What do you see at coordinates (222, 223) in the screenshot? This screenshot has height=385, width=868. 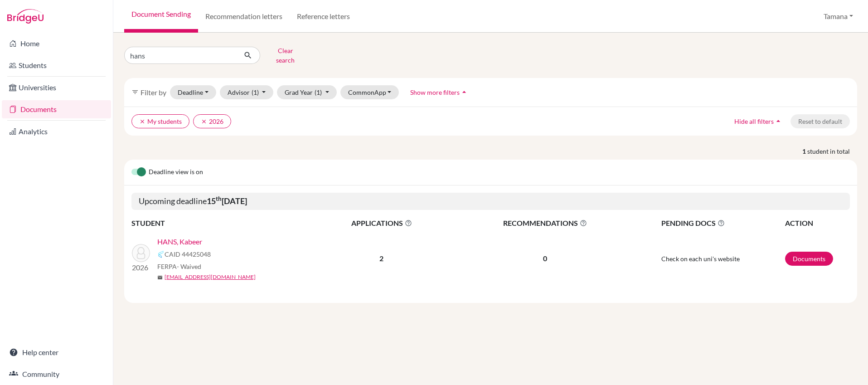 I see `th: STUDENT` at bounding box center [222, 223].